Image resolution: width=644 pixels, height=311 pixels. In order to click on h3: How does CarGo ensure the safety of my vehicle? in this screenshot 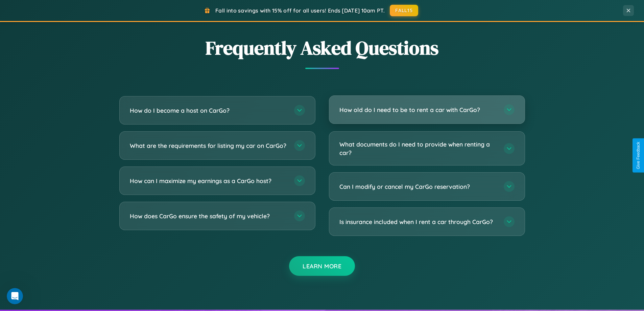, I will do `click(209, 216)`.